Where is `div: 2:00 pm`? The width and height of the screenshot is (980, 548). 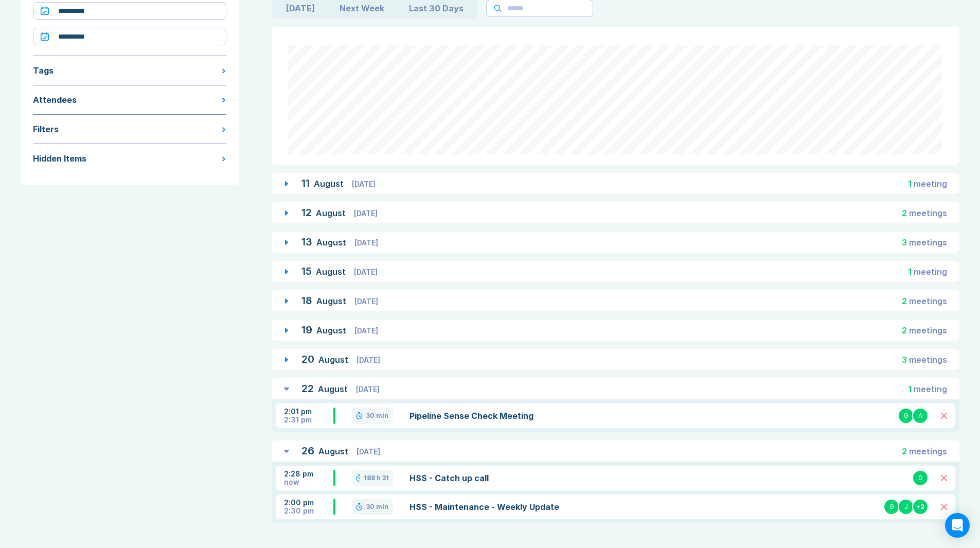
div: 2:00 pm is located at coordinates (309, 502).